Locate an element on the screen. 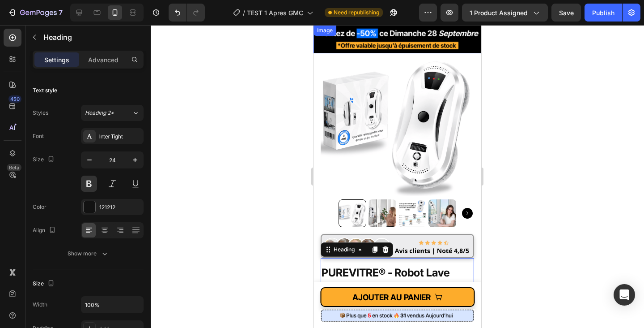 This screenshot has width=644, height=328. img: gempages_514440042677011302-805176a2-801f-452d-995d-5cdf71c7d150.png is located at coordinates (84, 291).